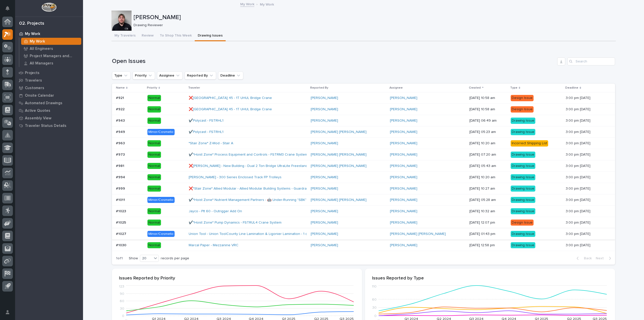  What do you see at coordinates (396, 88) in the screenshot?
I see `p: Assignee` at bounding box center [396, 88].